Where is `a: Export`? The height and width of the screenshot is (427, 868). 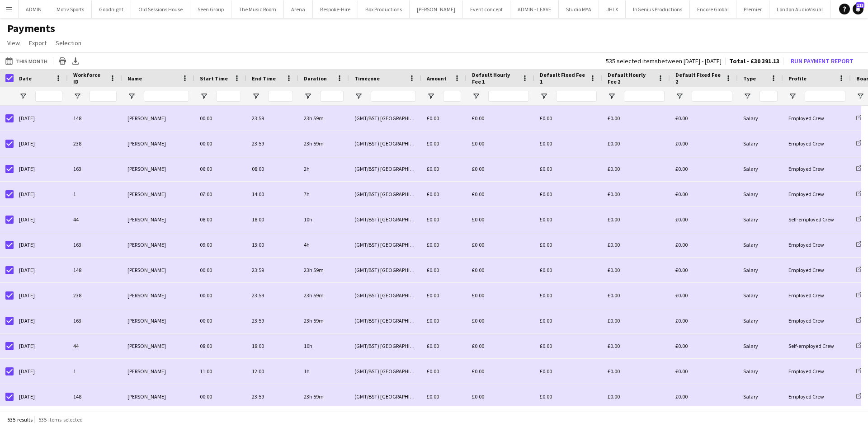
a: Export is located at coordinates (38, 43).